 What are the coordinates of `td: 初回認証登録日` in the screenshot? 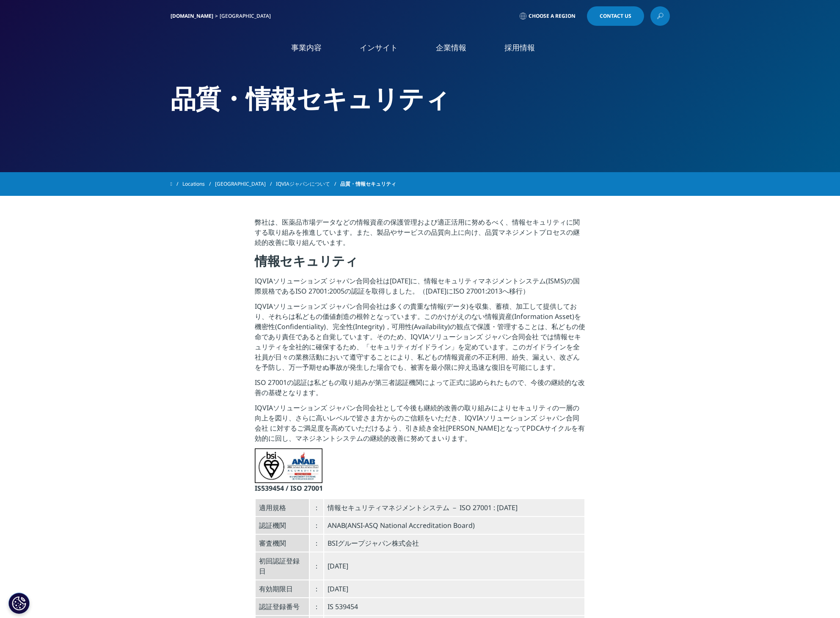 It's located at (282, 566).